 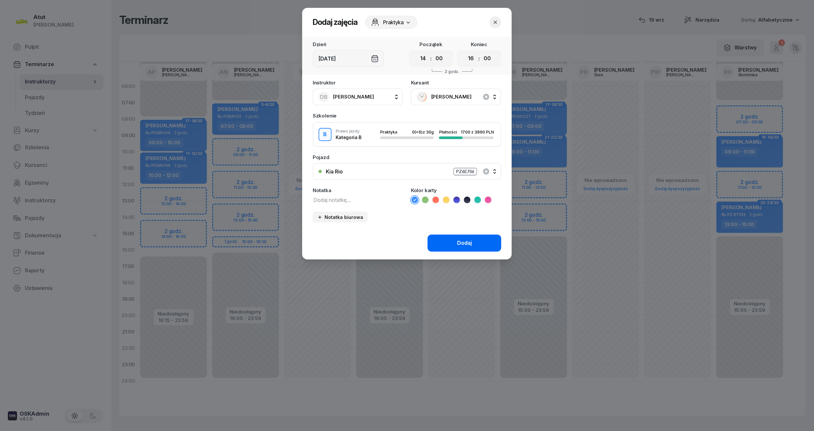 I want to click on div: Płatności, so click(x=450, y=132).